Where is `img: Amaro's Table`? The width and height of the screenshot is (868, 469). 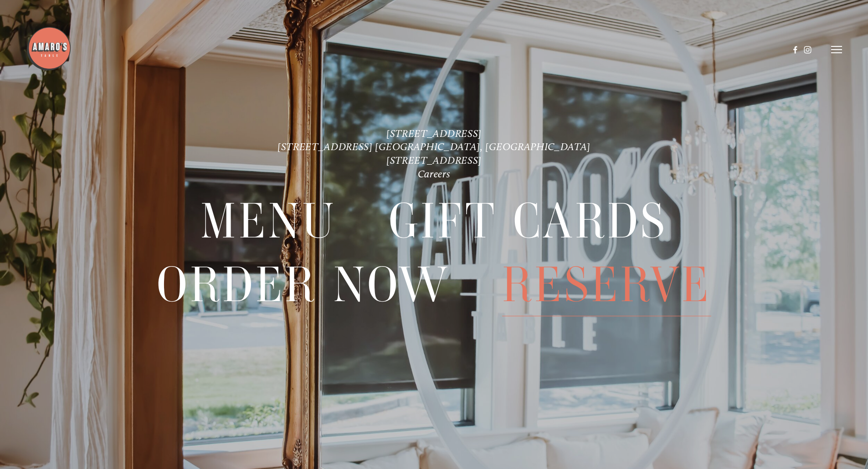
img: Amaro's Table is located at coordinates (49, 49).